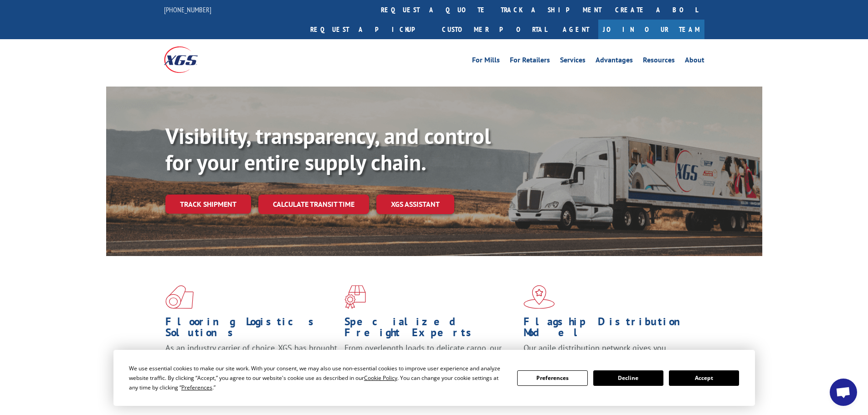 Image resolution: width=868 pixels, height=415 pixels. Describe the element at coordinates (610, 330) in the screenshot. I see `h1: Flagship Distribution Model` at that location.